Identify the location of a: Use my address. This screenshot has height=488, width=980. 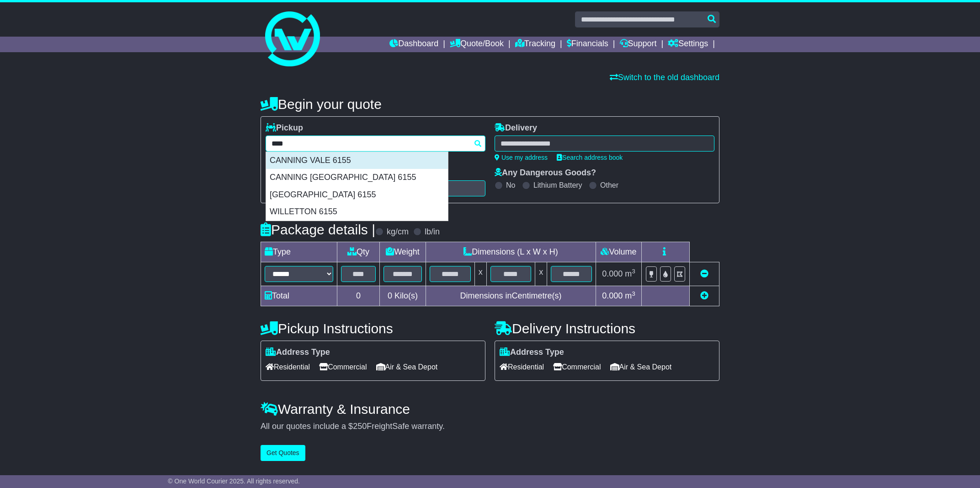
(521, 157).